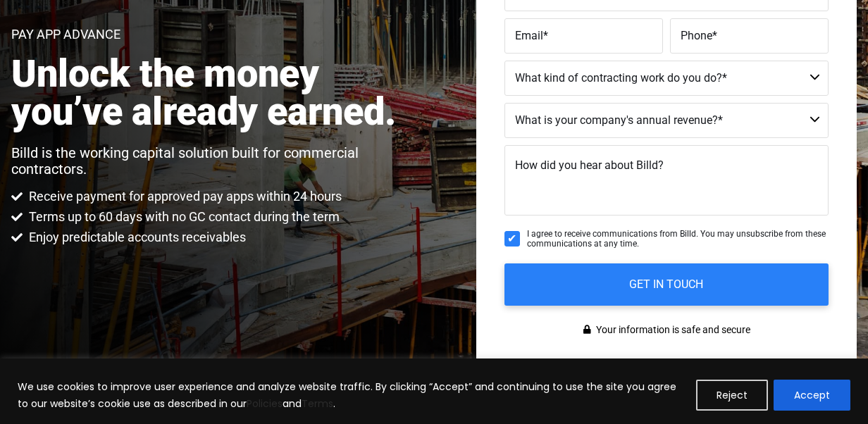 Image resolution: width=868 pixels, height=424 pixels. I want to click on h1: Pay App Advance, so click(66, 35).